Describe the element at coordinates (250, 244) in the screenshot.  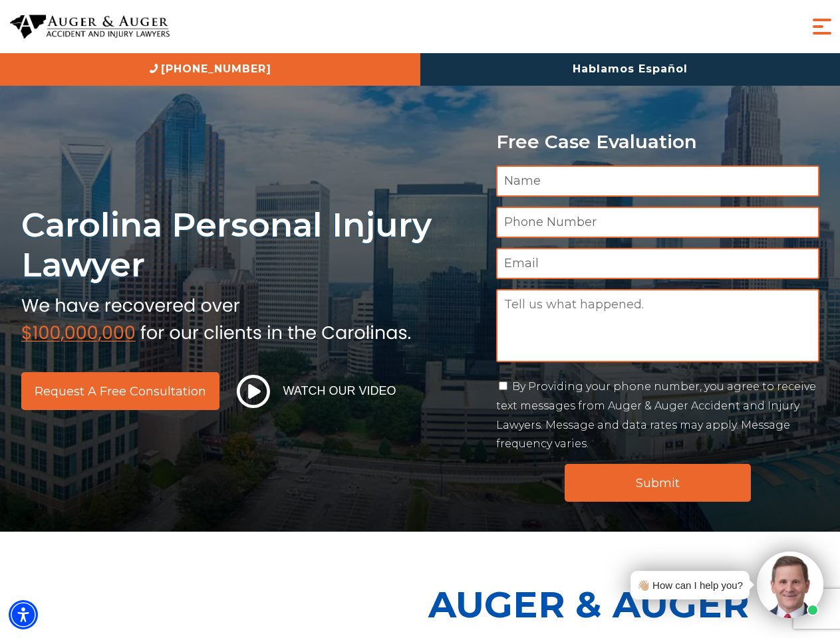
I see `h1: Carolina Personal Injury Lawyer` at that location.